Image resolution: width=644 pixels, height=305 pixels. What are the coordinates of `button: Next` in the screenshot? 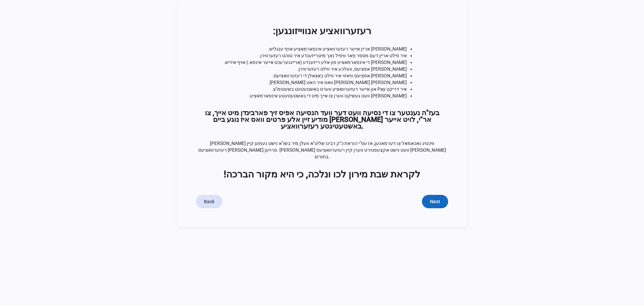 It's located at (435, 202).